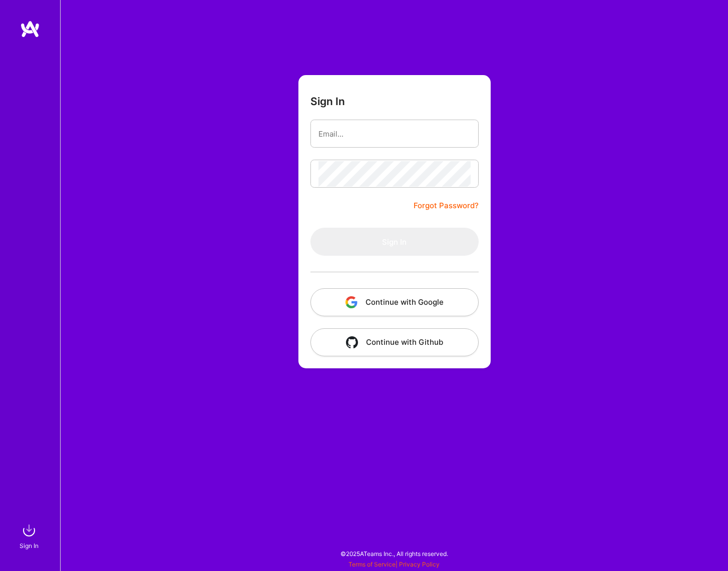  What do you see at coordinates (395, 134) in the screenshot?
I see `input: Email...` at bounding box center [395, 134].